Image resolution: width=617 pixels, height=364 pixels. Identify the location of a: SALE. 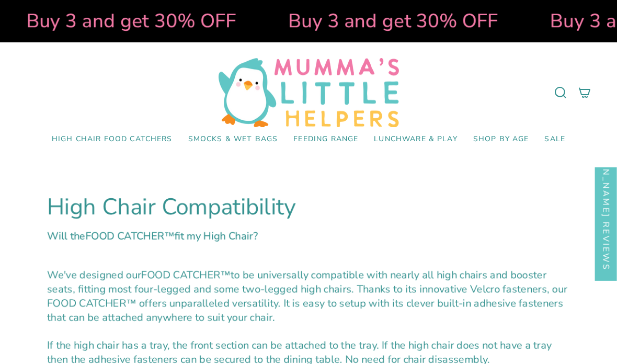
(555, 139).